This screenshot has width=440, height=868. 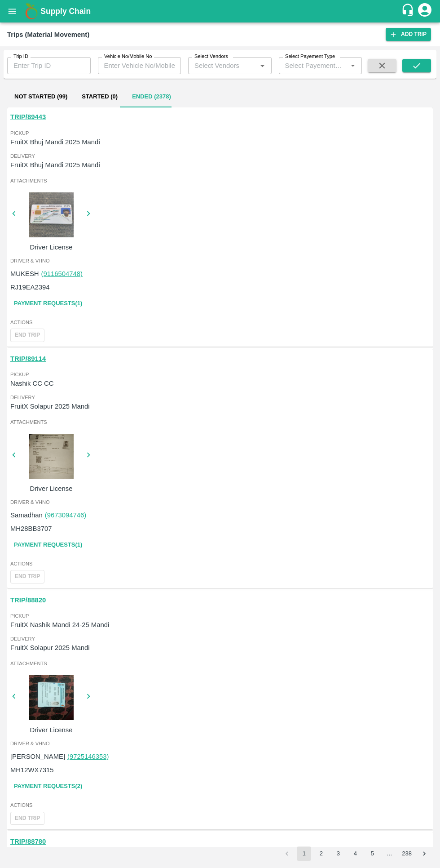 What do you see at coordinates (66, 515) in the screenshot?
I see `a: (9673094746)` at bounding box center [66, 515].